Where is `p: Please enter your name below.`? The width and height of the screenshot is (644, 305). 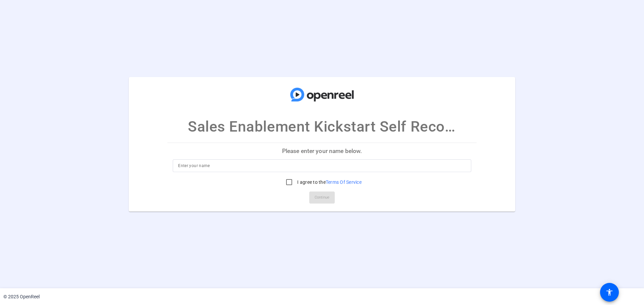
p: Please enter your name below. is located at coordinates (322, 151).